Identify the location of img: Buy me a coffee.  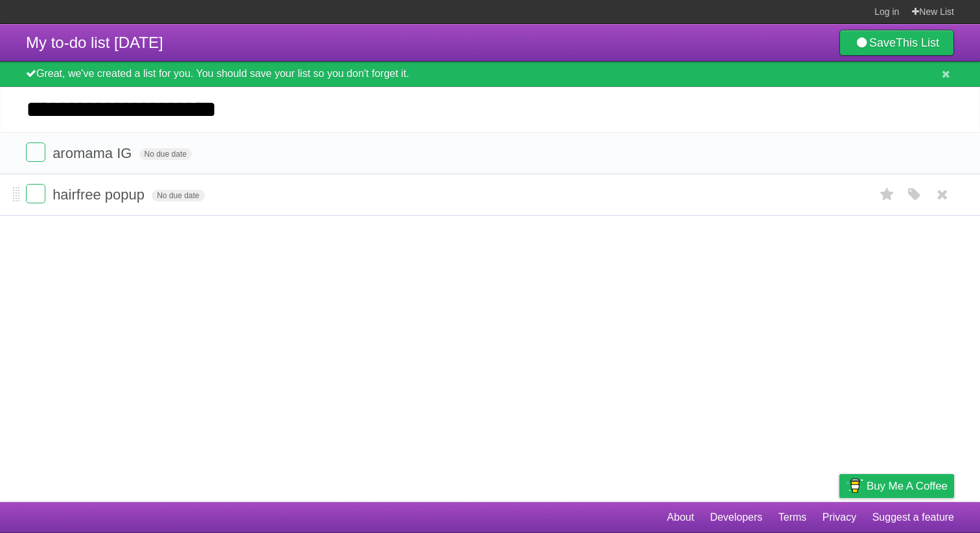
(854, 486).